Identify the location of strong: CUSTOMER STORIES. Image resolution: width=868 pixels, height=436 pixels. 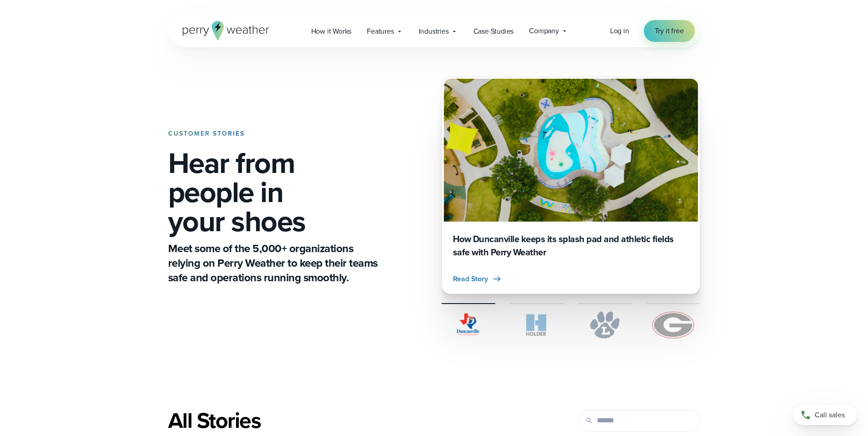
(207, 133).